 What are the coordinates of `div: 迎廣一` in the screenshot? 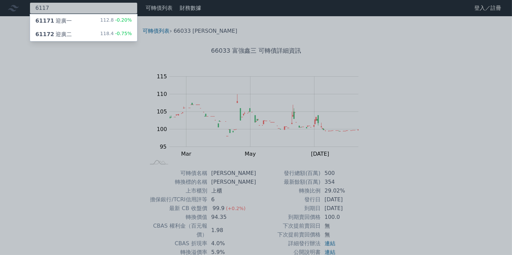 It's located at (54, 21).